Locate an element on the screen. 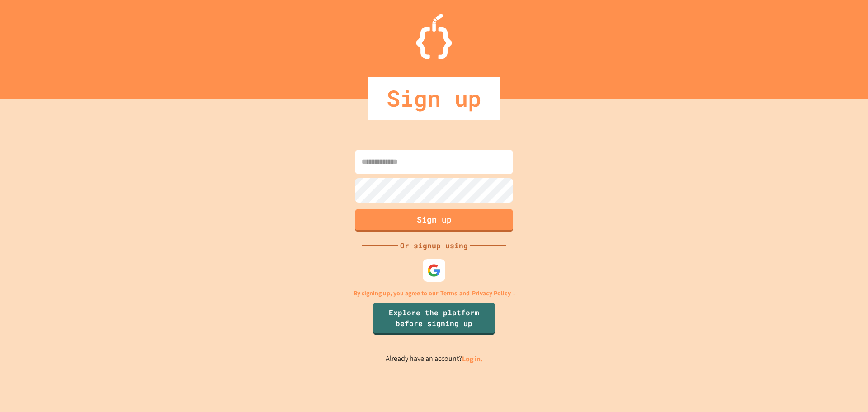  p: Already have an account? is located at coordinates (434, 359).